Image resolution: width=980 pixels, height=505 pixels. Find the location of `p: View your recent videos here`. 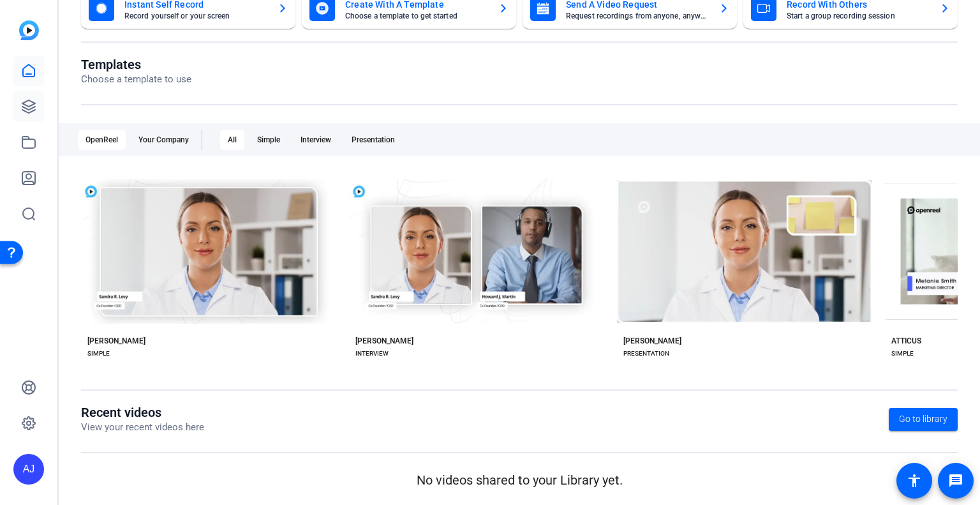

p: View your recent videos here is located at coordinates (142, 427).